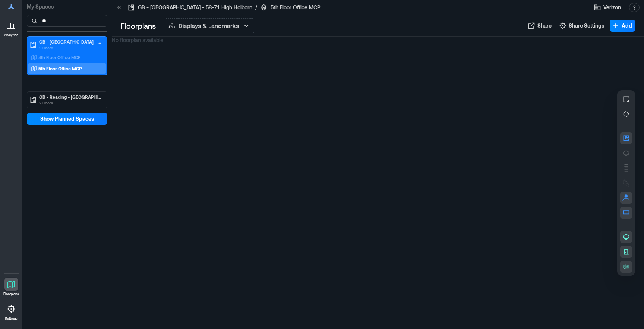  Describe the element at coordinates (67, 119) in the screenshot. I see `span: Show Planned Spaces` at that location.